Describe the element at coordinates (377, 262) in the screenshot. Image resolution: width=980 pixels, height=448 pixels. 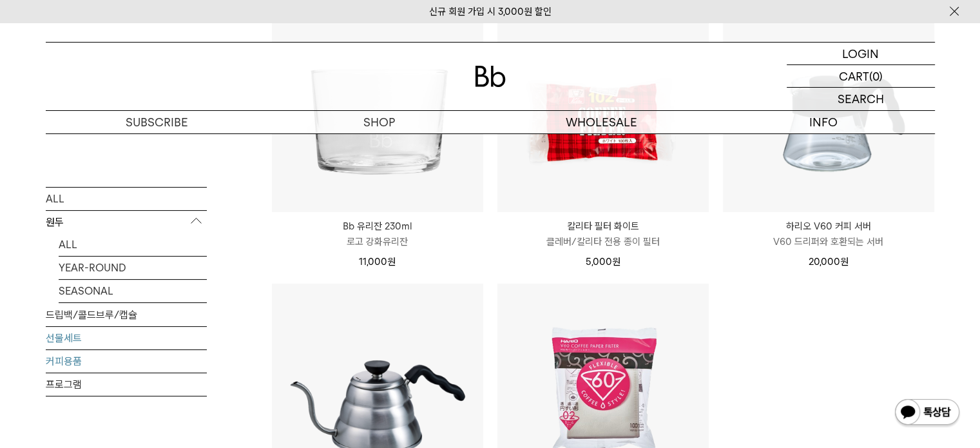
I see `span: 11,000` at that location.